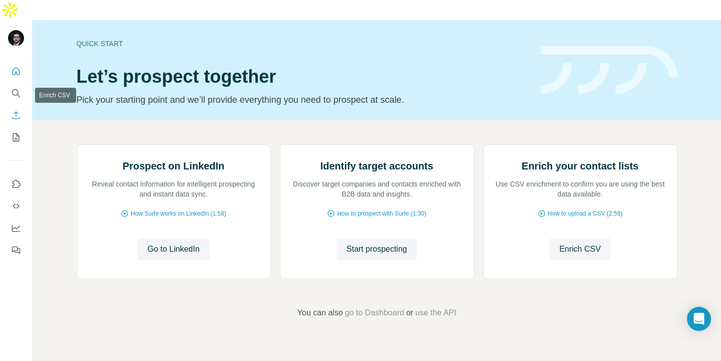  Describe the element at coordinates (436, 312) in the screenshot. I see `button: use the API` at that location.